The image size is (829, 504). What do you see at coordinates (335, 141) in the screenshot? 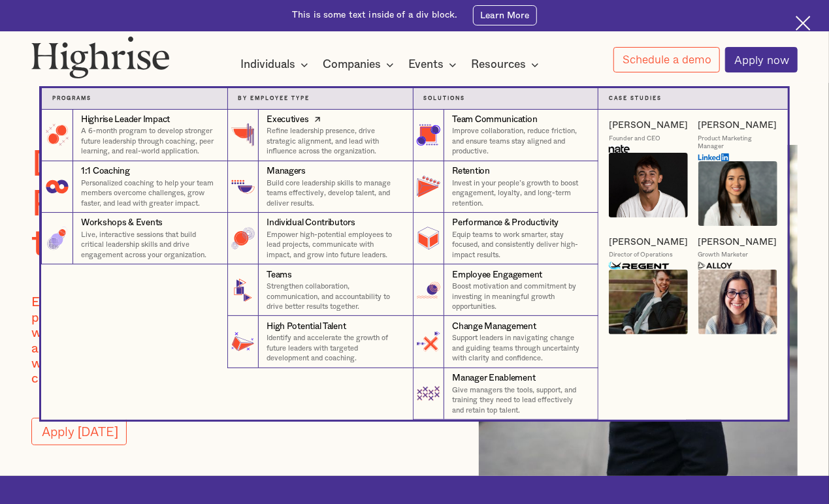
I see `p: Refine leadership presence, drive strategic alignment, and lead with influence across the organiz...` at bounding box center [335, 141].